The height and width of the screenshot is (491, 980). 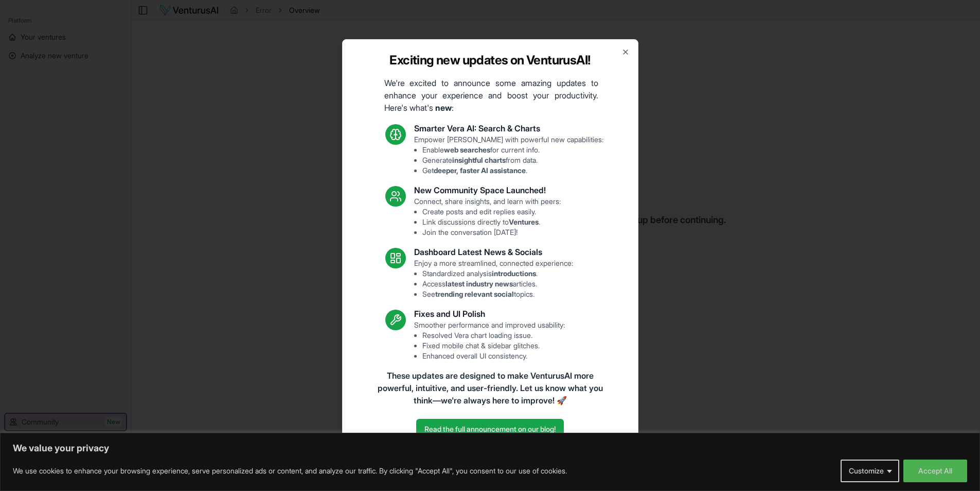 What do you see at coordinates (490, 60) in the screenshot?
I see `h2: Exciting new updates on VenturusAI!` at bounding box center [490, 60].